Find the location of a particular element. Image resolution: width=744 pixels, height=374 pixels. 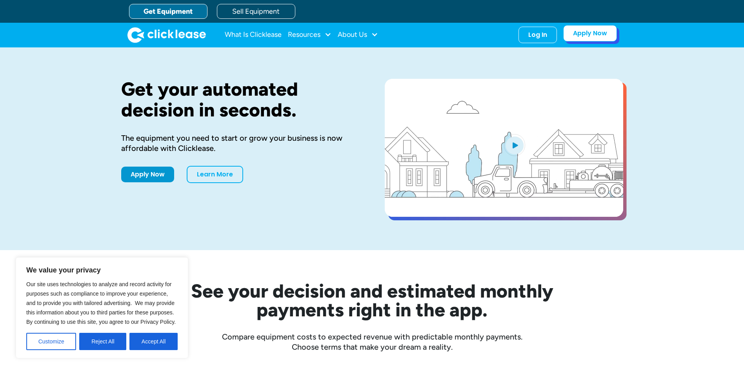

button: Accept All is located at coordinates (153, 342).